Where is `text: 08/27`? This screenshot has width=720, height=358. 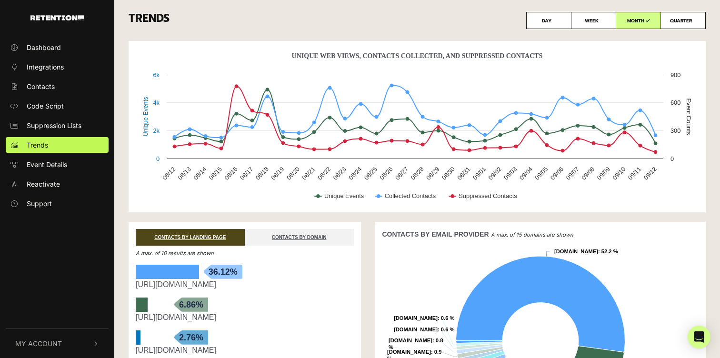
text: 08/27 is located at coordinates (401, 173).